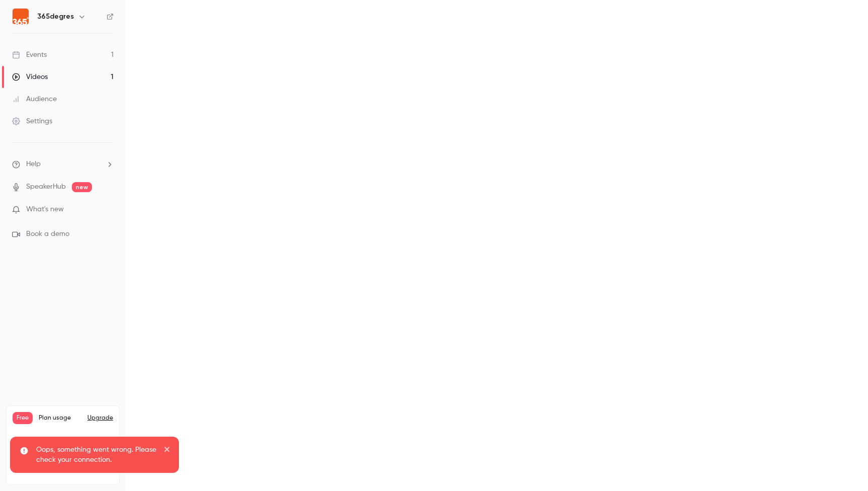 Image resolution: width=868 pixels, height=491 pixels. Describe the element at coordinates (63, 164) in the screenshot. I see `li: help-dropdown-opener` at that location.